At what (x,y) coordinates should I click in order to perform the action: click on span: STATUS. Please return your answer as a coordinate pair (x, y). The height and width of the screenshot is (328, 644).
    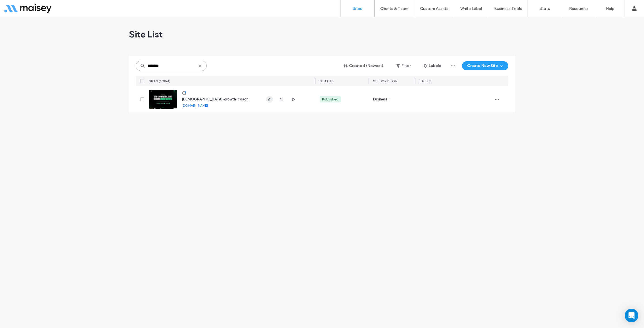
    Looking at the image, I should click on (326, 81).